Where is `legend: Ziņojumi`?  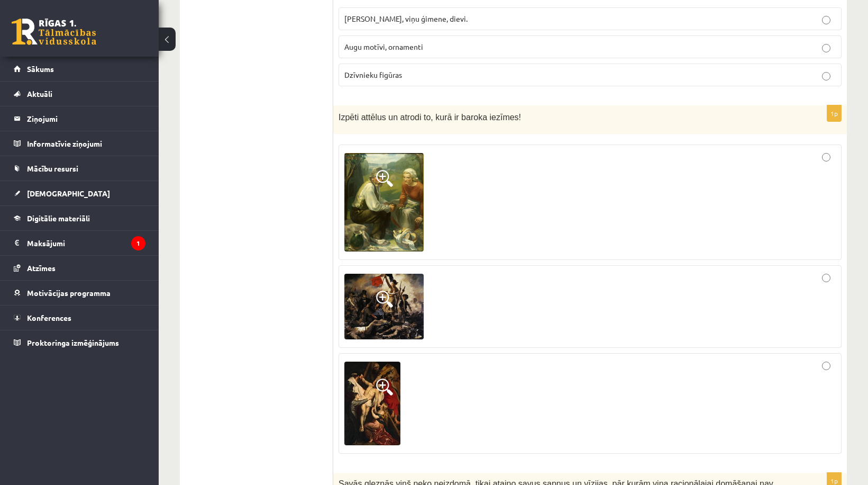
legend: Ziņojumi is located at coordinates (87, 119).